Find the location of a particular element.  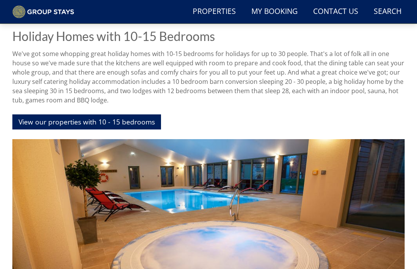

a: Properties is located at coordinates (214, 12).